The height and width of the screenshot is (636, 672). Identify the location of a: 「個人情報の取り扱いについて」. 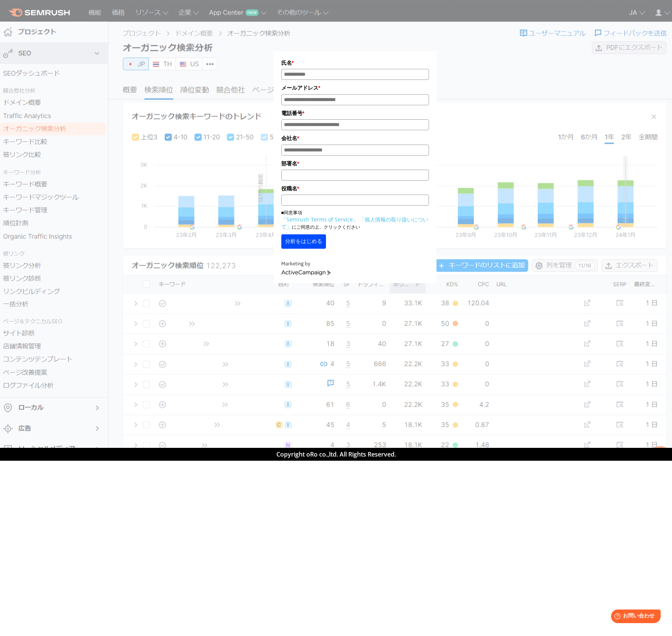
(354, 223).